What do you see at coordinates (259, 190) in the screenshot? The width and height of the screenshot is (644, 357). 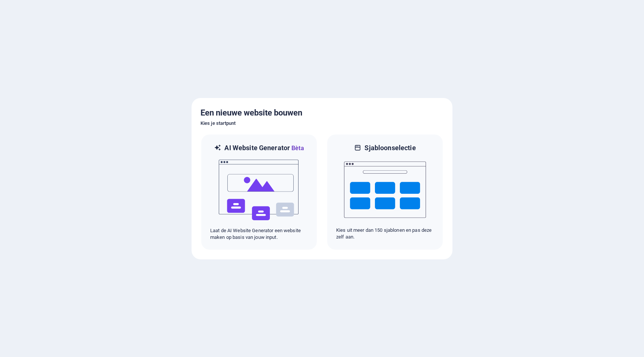 I see `img: ai` at bounding box center [259, 190].